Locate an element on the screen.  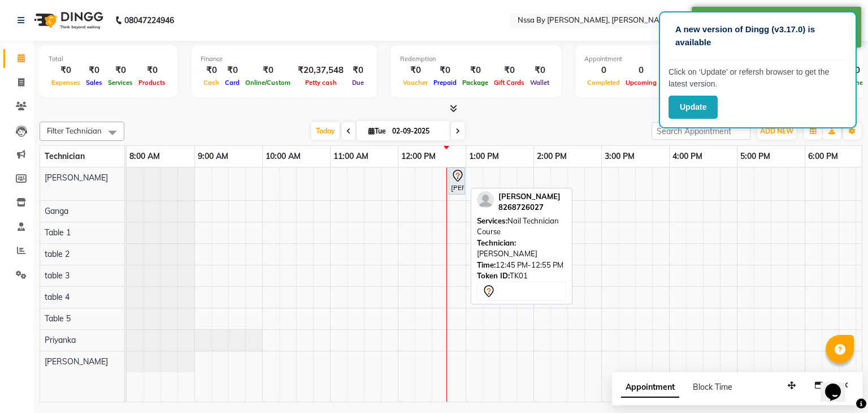
span: ADD NEW is located at coordinates (777, 131).